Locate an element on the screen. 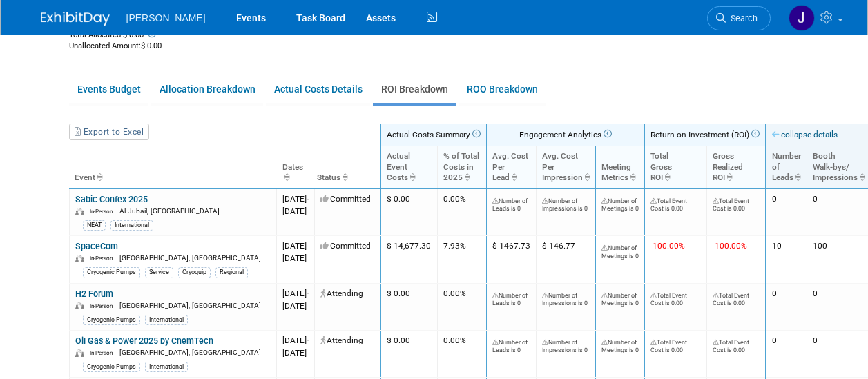 Image resolution: width=868 pixels, height=379 pixels. a: SpaceCom is located at coordinates (97, 246).